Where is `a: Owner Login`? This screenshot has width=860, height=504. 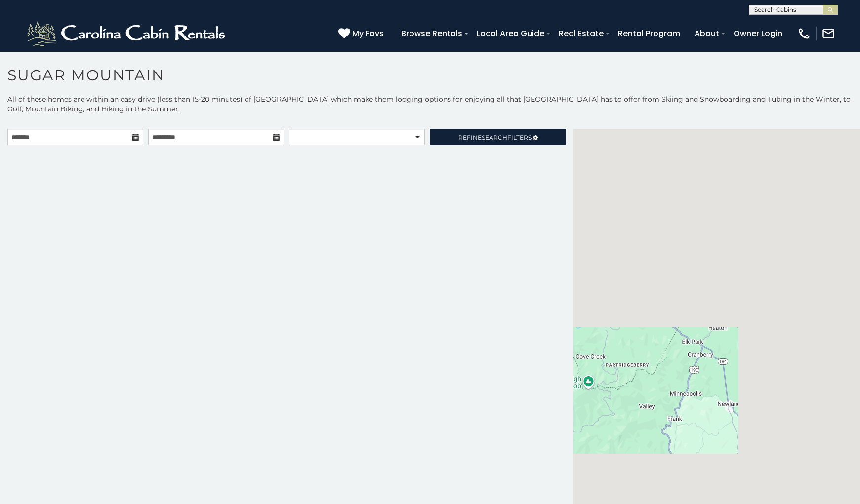 a: Owner Login is located at coordinates (758, 33).